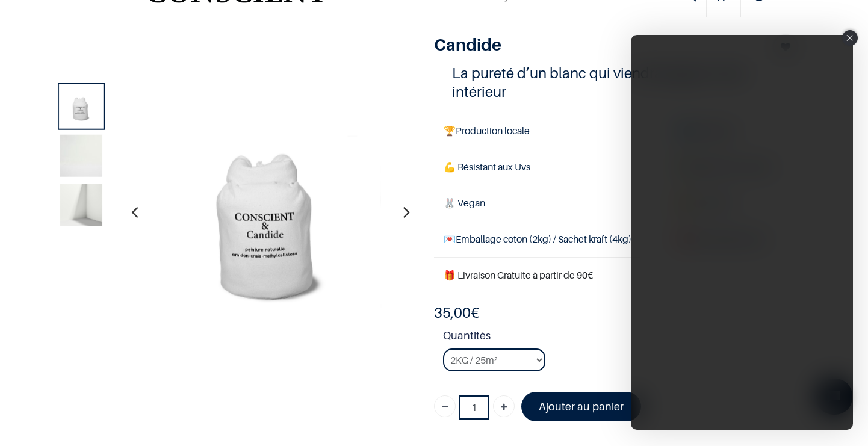 The height and width of the screenshot is (446, 868). What do you see at coordinates (488, 166) in the screenshot?
I see `span: 💪 Résistant aux Uvs` at bounding box center [488, 166].